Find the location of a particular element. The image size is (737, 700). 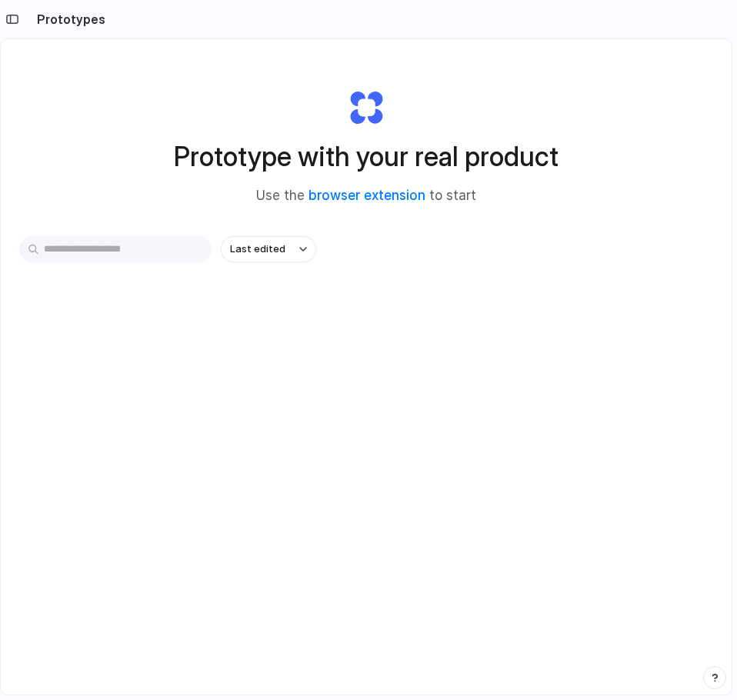

button: Last edited is located at coordinates (269, 249).